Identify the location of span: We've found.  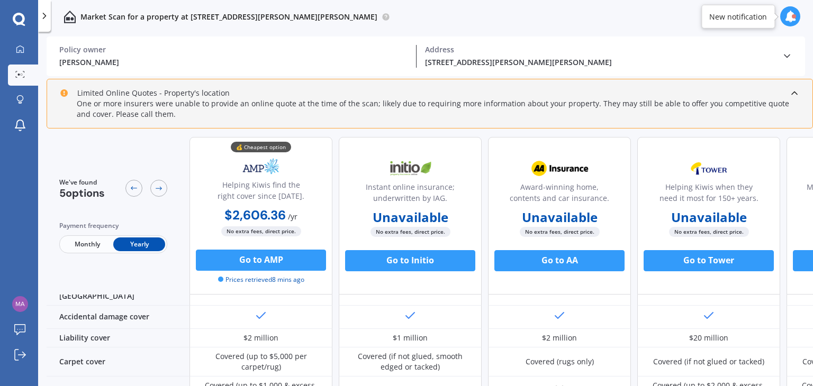
(82, 183).